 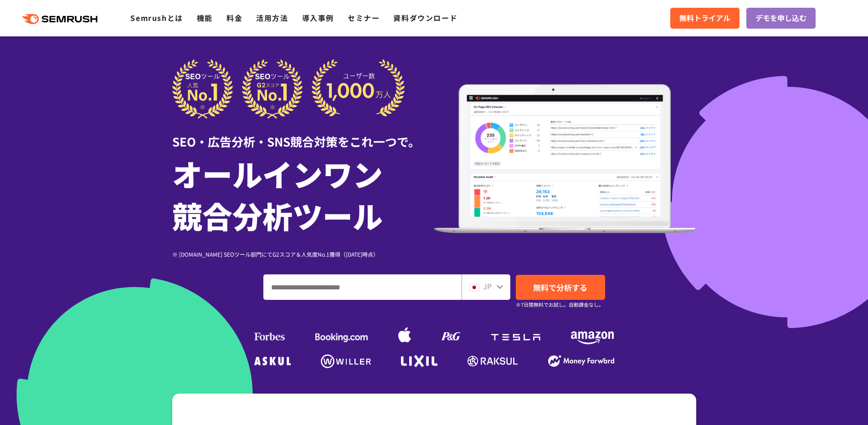 What do you see at coordinates (560, 288) in the screenshot?
I see `span: 無料で分析する` at bounding box center [560, 288].